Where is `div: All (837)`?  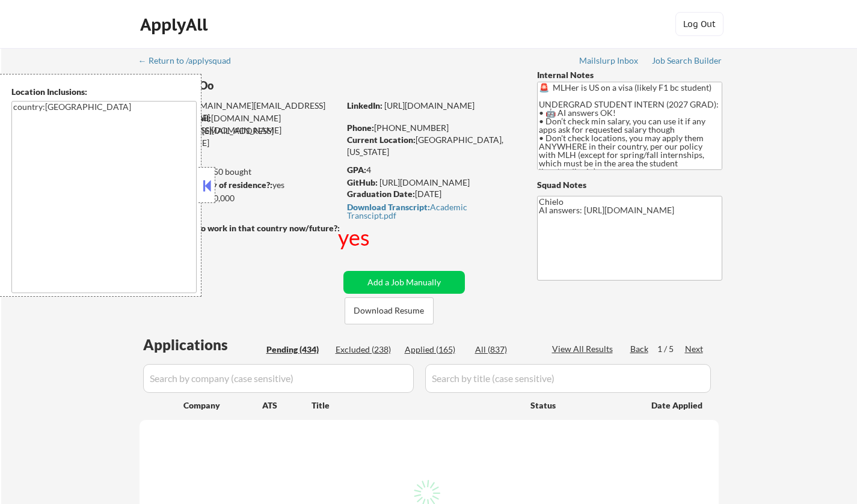
div: All (837) is located at coordinates (505, 350).